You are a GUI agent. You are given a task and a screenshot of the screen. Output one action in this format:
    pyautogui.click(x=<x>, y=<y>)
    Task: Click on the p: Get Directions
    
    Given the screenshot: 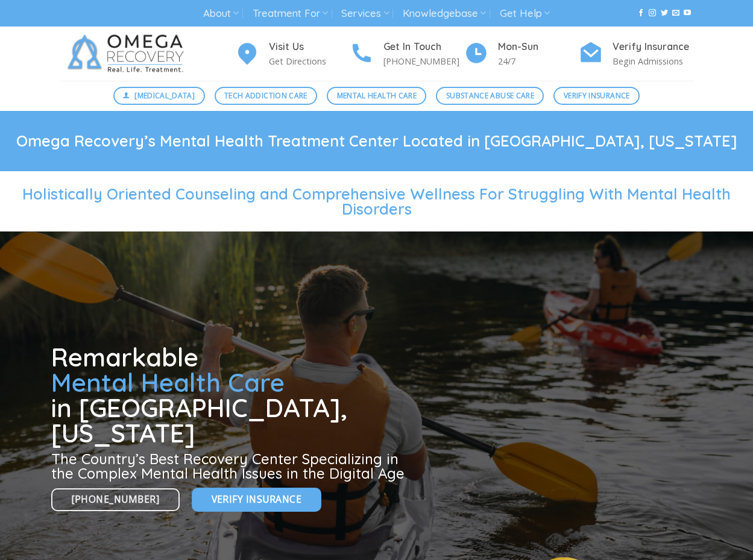 What is the action you would take?
    pyautogui.click(x=309, y=61)
    